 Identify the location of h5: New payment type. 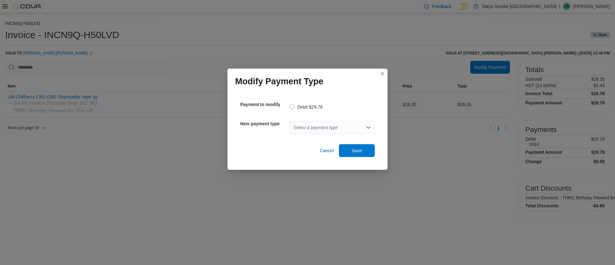
(264, 124).